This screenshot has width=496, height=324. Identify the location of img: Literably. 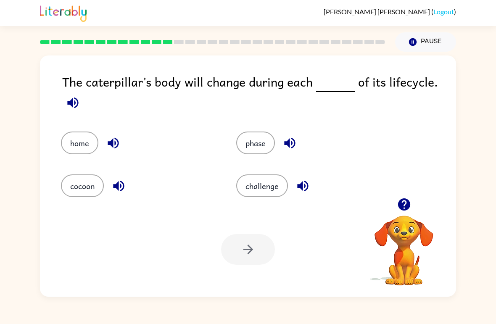
(63, 13).